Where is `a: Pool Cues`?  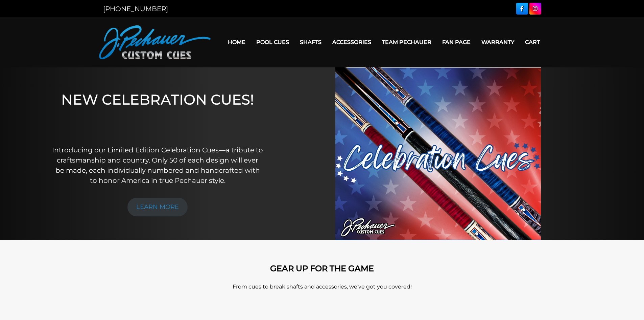
a: Pool Cues is located at coordinates (273, 42).